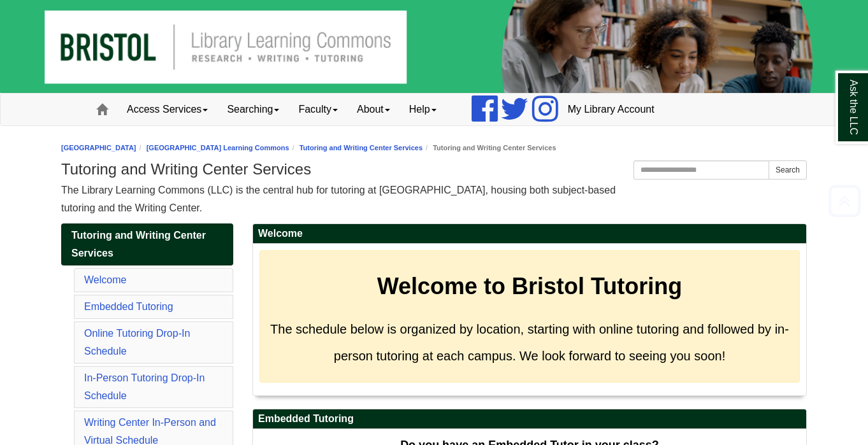 The image size is (868, 445). What do you see at coordinates (434, 148) in the screenshot?
I see `nav: breadcrumb` at bounding box center [434, 148].